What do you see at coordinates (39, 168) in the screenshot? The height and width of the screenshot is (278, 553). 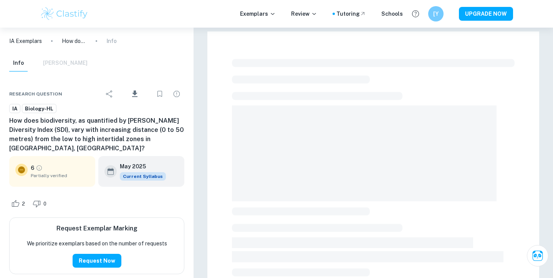 I see `a: Grade partially verified` at bounding box center [39, 168].